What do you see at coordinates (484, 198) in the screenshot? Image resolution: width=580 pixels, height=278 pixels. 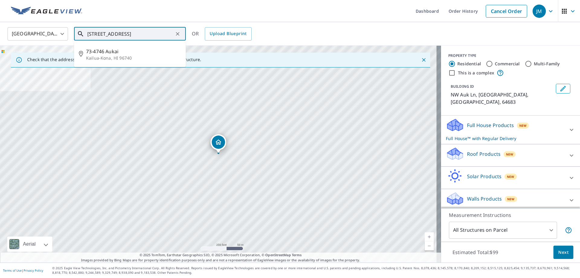 I see `p: Walls Products` at bounding box center [484, 198].